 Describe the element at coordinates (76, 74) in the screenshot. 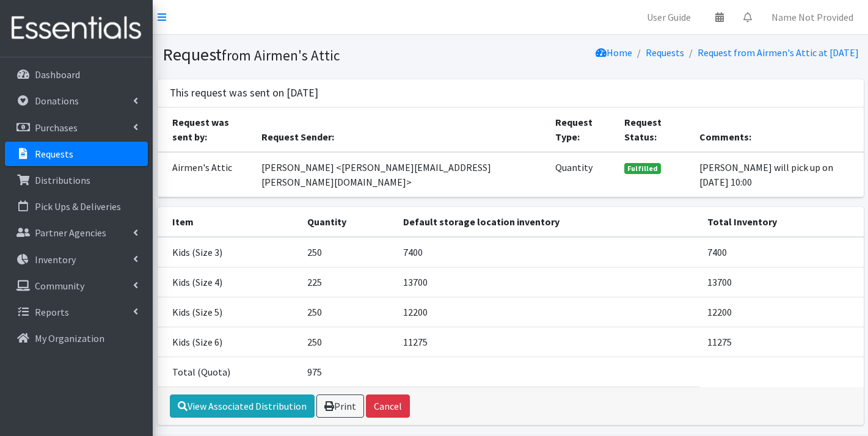

I see `a: Dashboard` at that location.